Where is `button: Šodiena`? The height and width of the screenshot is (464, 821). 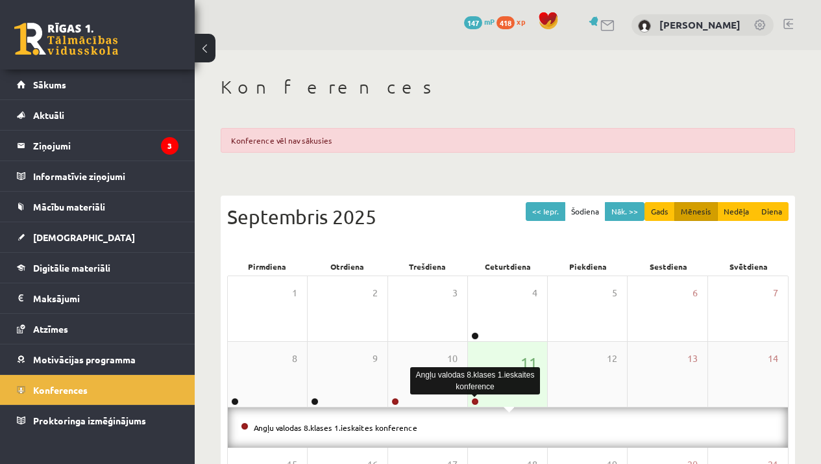 button: Šodiena is located at coordinates (585, 211).